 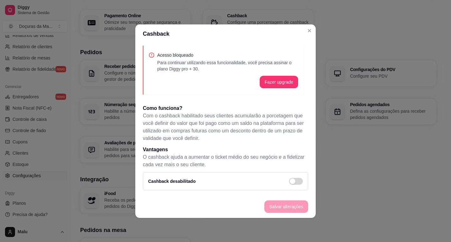 I want to click on a: Fazer upgrade, so click(x=279, y=82).